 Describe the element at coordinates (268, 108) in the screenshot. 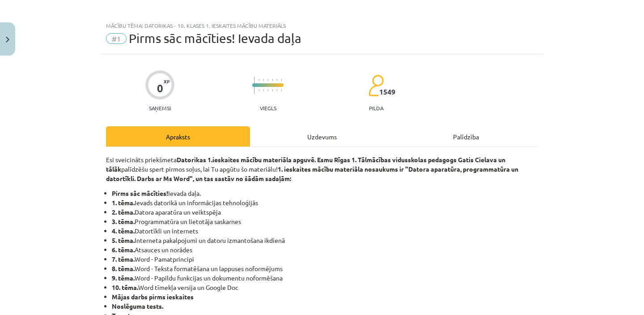

I see `p: Viegls` at that location.